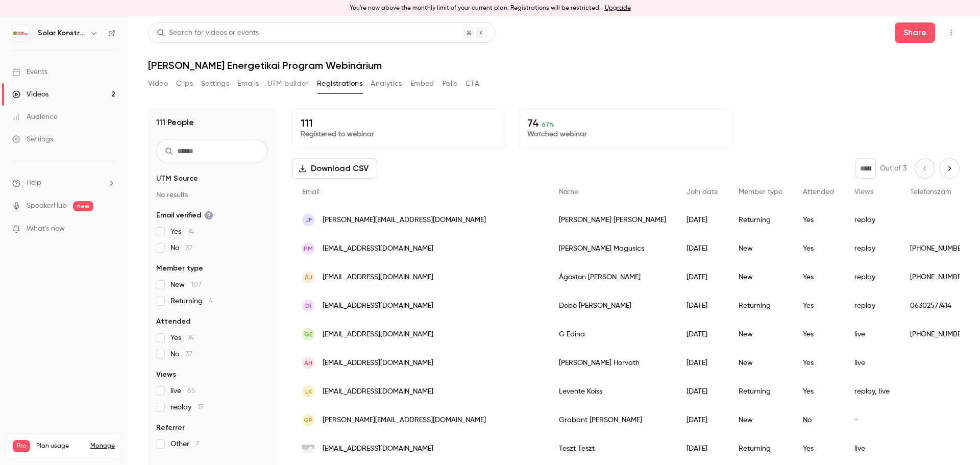 This screenshot has width=980, height=465. What do you see at coordinates (196, 285) in the screenshot?
I see `span: 107` at bounding box center [196, 285].